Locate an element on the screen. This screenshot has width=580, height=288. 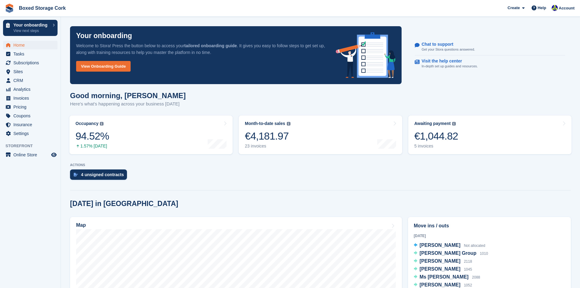
span: Tasks is located at coordinates (32, 54).